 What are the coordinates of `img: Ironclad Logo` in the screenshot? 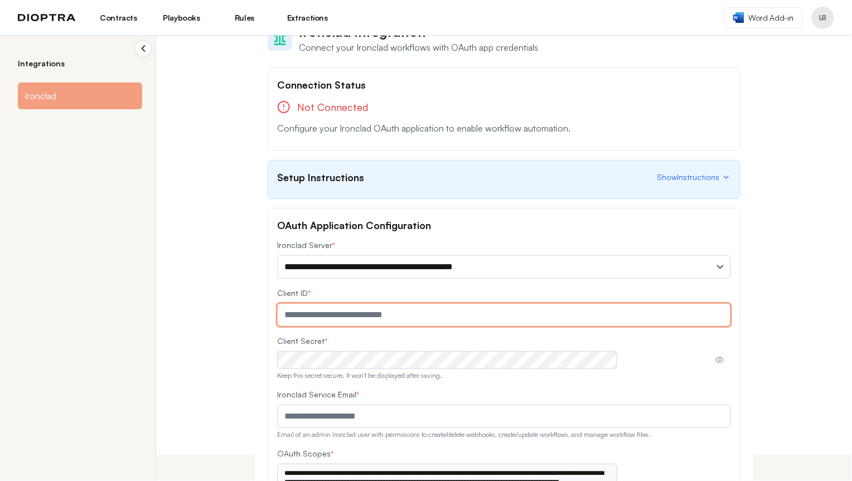 It's located at (280, 38).